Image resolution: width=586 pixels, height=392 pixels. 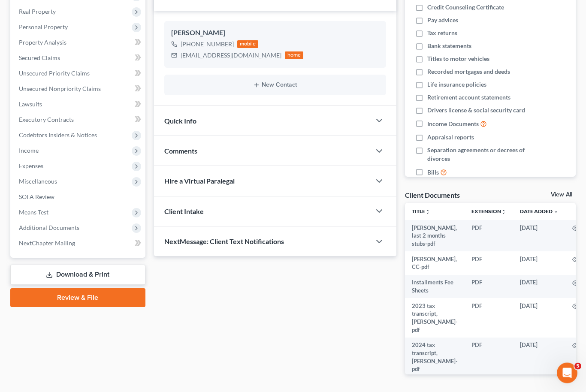 I want to click on div: mobile, so click(x=248, y=45).